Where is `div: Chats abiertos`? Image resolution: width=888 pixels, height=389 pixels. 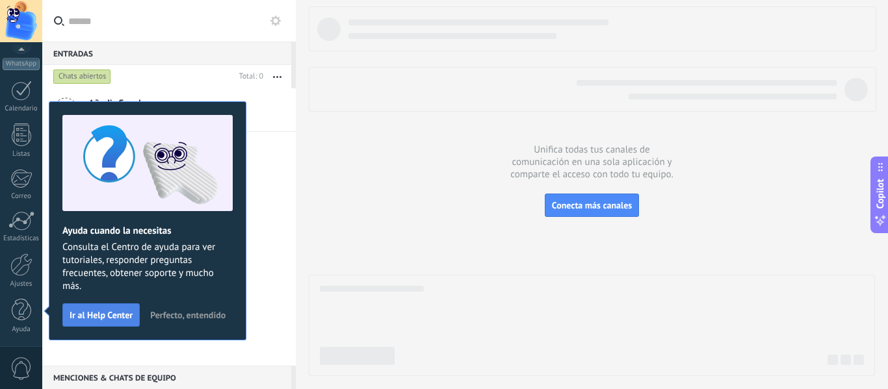 div: Chats abiertos is located at coordinates (82, 77).